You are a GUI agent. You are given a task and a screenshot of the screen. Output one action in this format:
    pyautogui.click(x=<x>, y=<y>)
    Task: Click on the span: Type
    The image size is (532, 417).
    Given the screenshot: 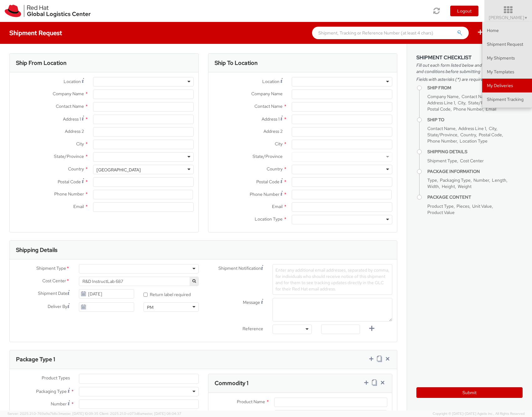 What is the action you would take?
    pyautogui.click(x=432, y=180)
    